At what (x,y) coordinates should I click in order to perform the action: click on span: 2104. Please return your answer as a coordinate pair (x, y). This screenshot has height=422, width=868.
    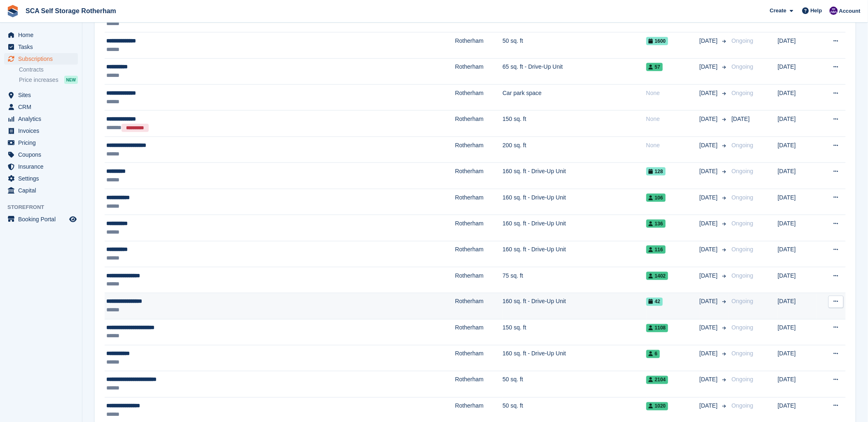
    Looking at the image, I should click on (658, 381).